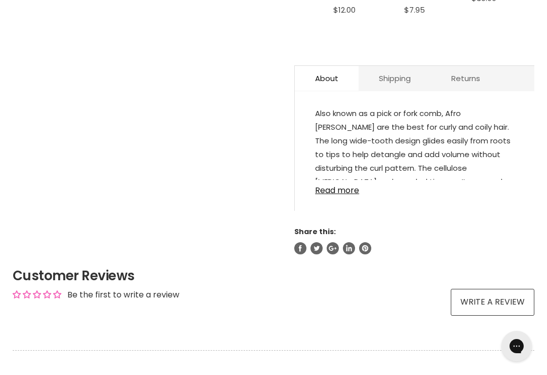 The height and width of the screenshot is (375, 547). Describe the element at coordinates (327, 78) in the screenshot. I see `a: About` at that location.